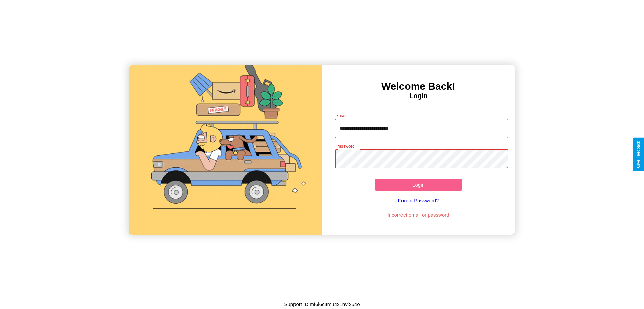 Image resolution: width=644 pixels, height=309 pixels. I want to click on h4: Login, so click(418, 96).